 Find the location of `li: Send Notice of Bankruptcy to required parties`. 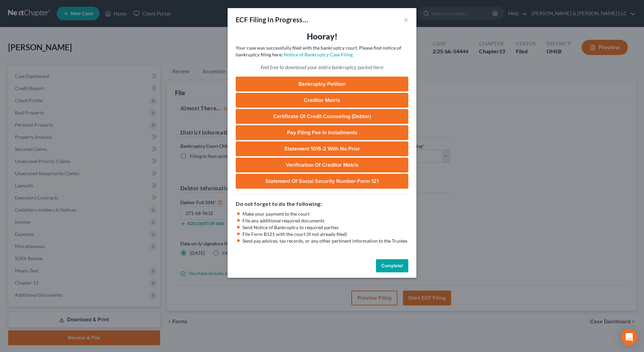

li: Send Notice of Bankruptcy to required parties is located at coordinates (326, 227).